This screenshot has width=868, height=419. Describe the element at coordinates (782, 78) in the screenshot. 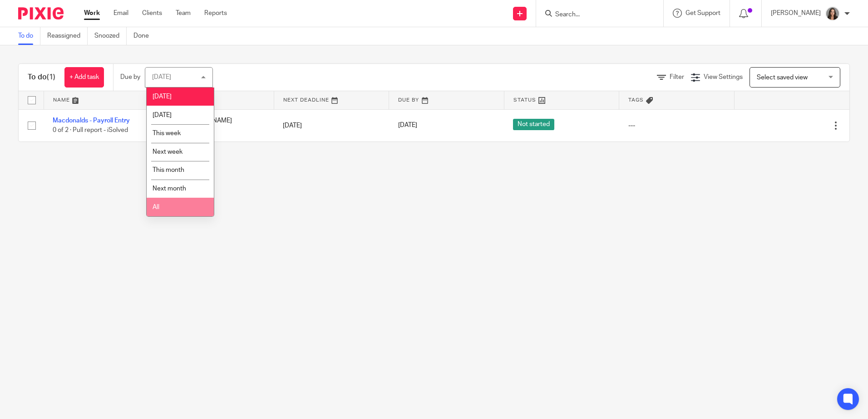

I see `span: Select saved view` at that location.